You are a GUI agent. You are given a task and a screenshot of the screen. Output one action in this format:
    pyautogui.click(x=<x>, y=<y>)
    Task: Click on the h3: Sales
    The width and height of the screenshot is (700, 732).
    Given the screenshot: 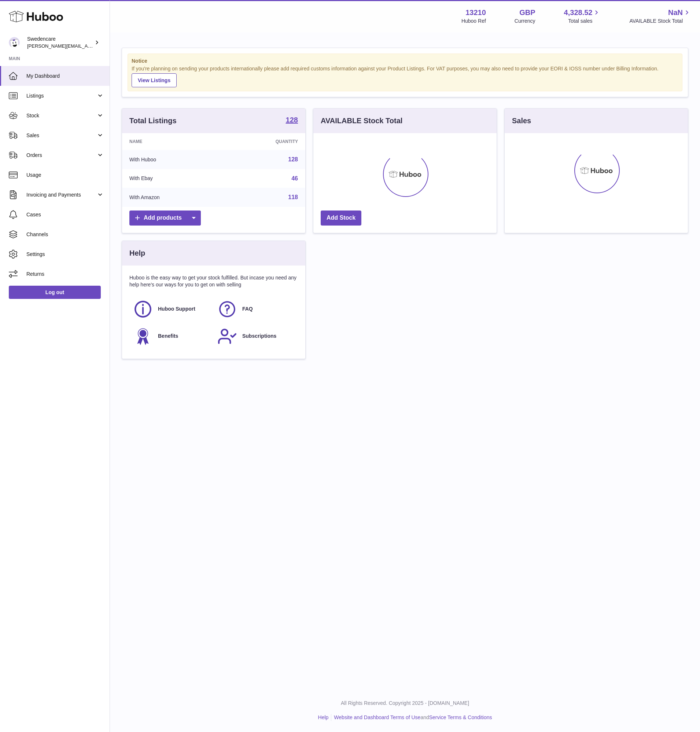 What is the action you would take?
    pyautogui.click(x=521, y=120)
    